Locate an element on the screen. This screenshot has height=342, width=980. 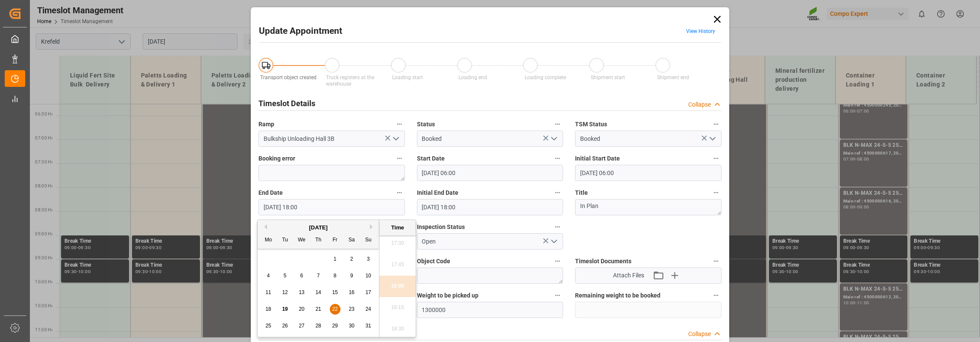
span: 4 is located at coordinates (268, 276).